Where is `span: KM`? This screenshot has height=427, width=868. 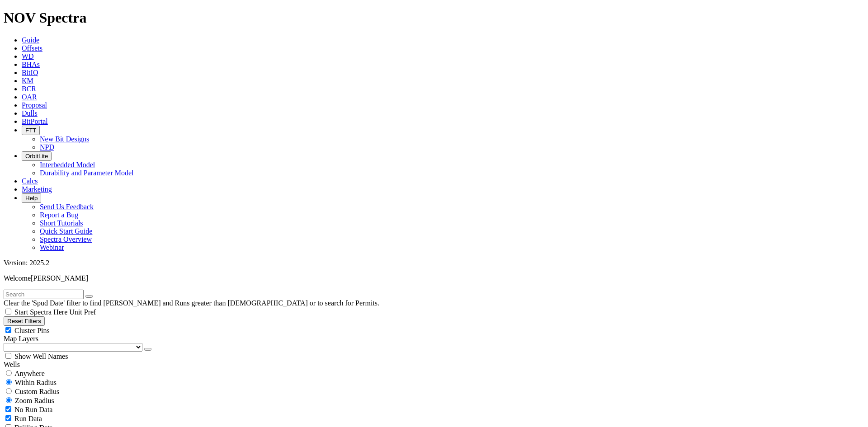
span: KM is located at coordinates (28, 80).